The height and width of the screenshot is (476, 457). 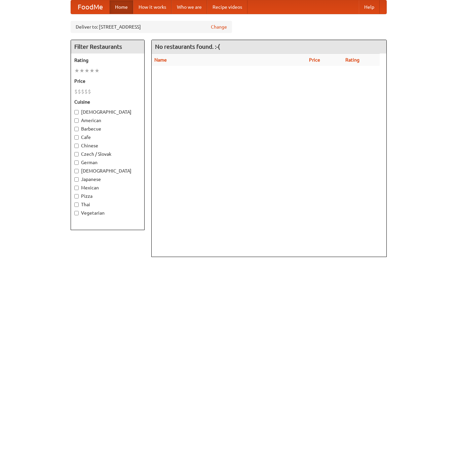 I want to click on a: How it works, so click(x=152, y=7).